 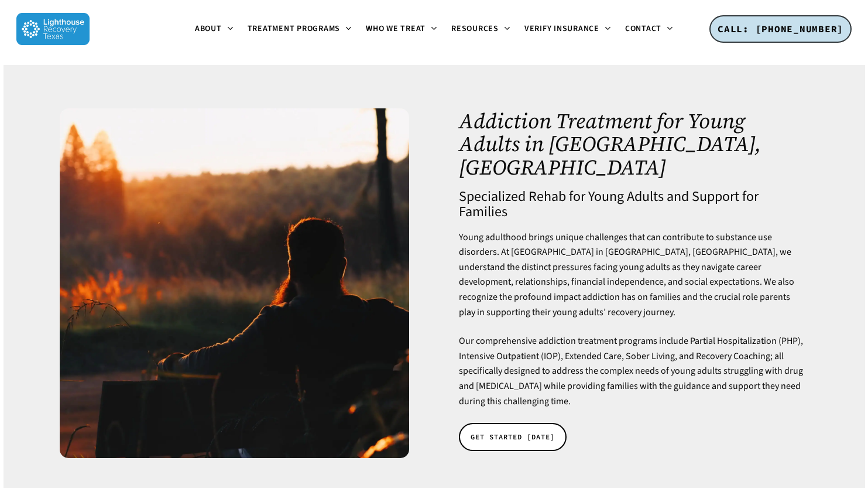 What do you see at coordinates (300, 29) in the screenshot?
I see `a: Treatment Programs` at bounding box center [300, 29].